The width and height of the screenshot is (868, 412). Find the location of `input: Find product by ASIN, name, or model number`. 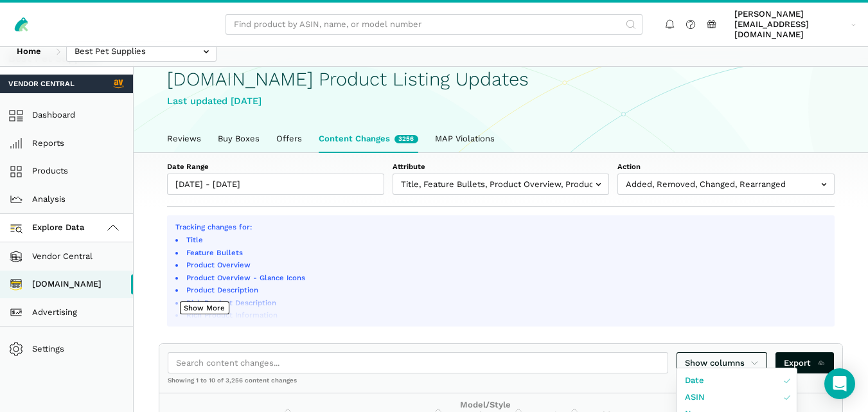

input: Find product by ASIN, name, or model number is located at coordinates (434, 25).